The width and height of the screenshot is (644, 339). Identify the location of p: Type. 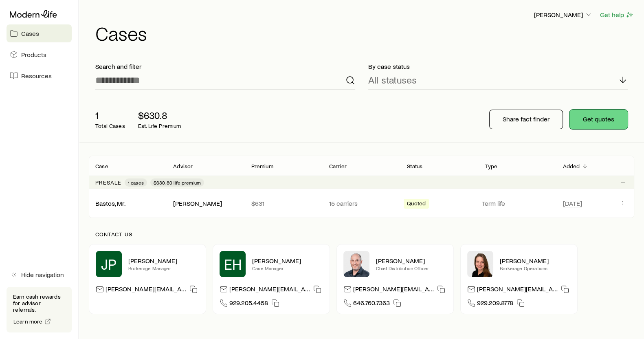
(490, 167).